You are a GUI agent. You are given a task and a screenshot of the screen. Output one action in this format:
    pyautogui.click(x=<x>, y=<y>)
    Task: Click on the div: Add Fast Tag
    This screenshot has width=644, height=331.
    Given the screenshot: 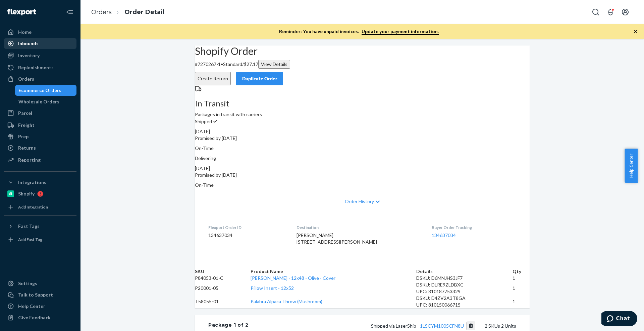 What is the action you would take?
    pyautogui.click(x=30, y=240)
    